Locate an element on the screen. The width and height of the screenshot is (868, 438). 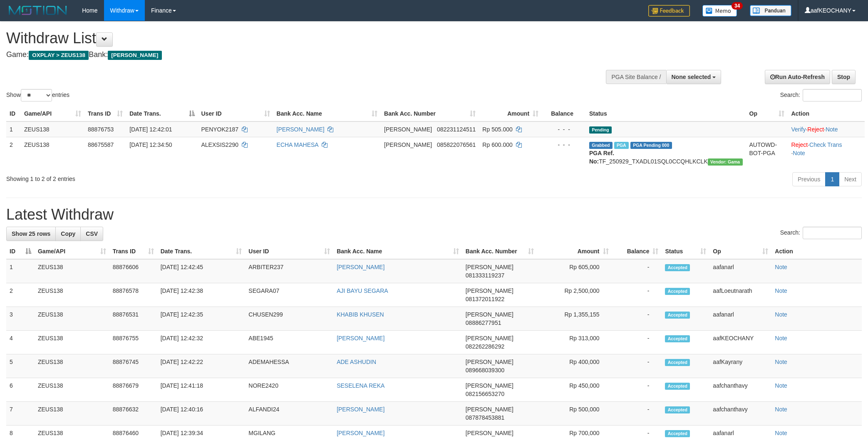
span: 88675587 is located at coordinates (101, 145).